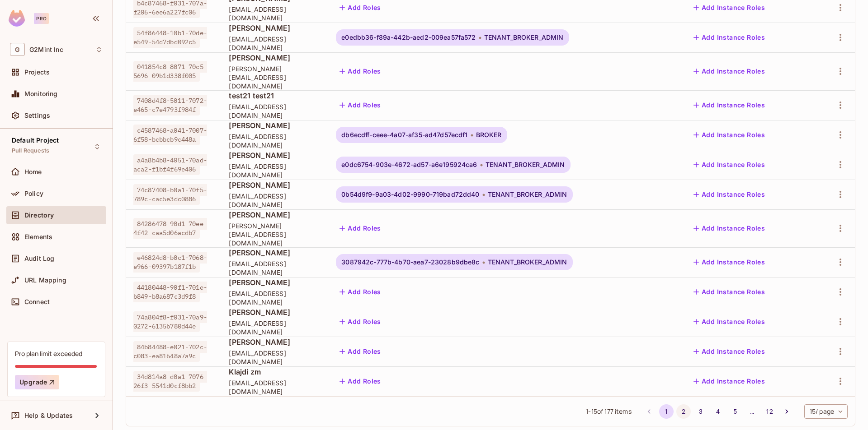 The width and height of the screenshot is (868, 430). Describe the element at coordinates (49, 354) in the screenshot. I see `div: Pro plan limit exceeded` at that location.